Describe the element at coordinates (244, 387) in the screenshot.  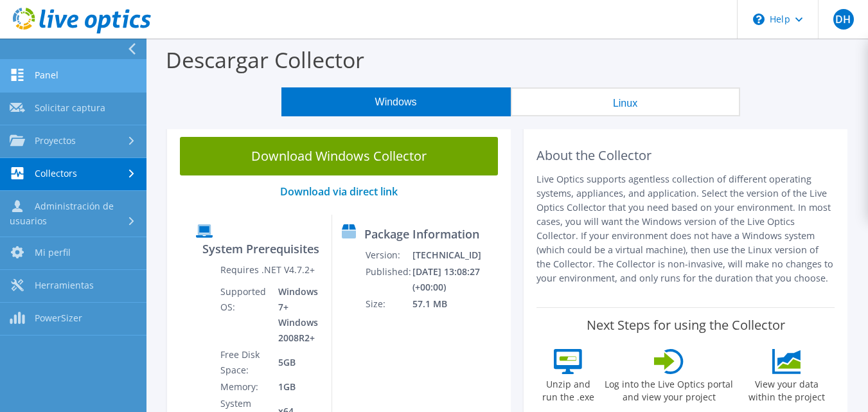
I see `td: Memory:` at that location.